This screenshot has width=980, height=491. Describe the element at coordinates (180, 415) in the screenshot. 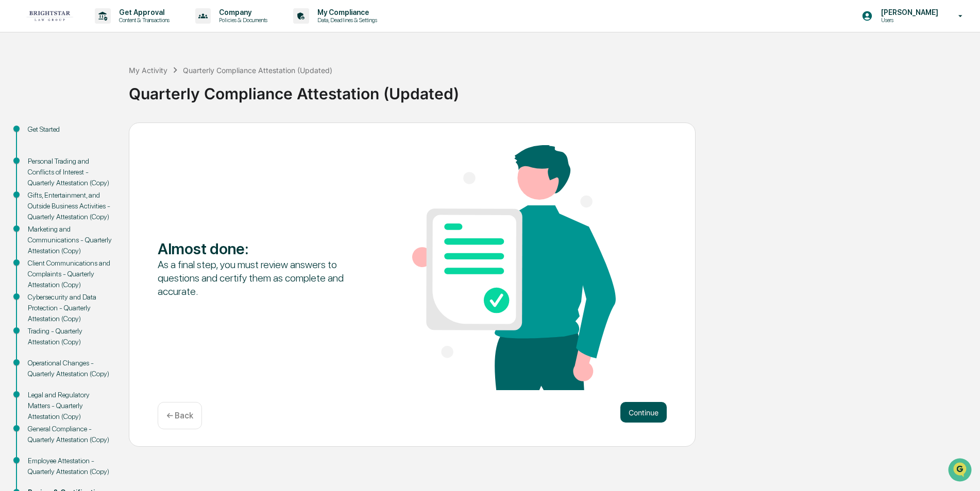

I see `p: ← Back` at that location.